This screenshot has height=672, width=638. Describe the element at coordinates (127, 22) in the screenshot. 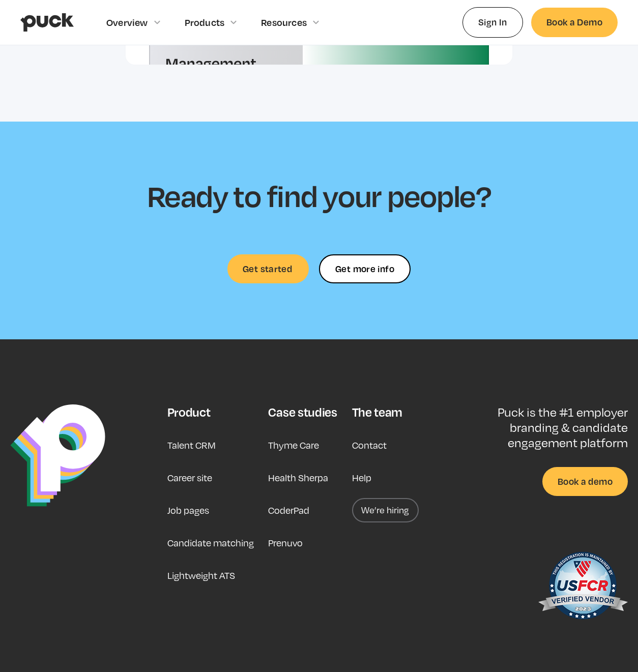

I see `div: Overview` at that location.